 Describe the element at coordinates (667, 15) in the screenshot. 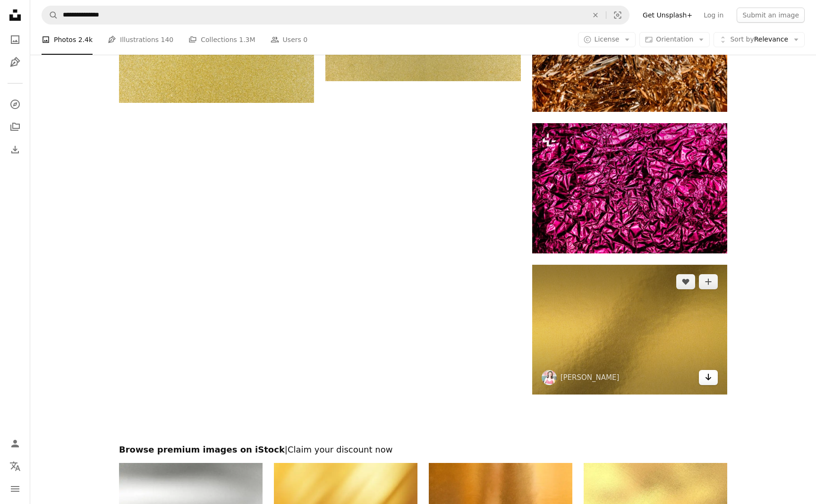

I see `a: Get Unsplash+` at that location.